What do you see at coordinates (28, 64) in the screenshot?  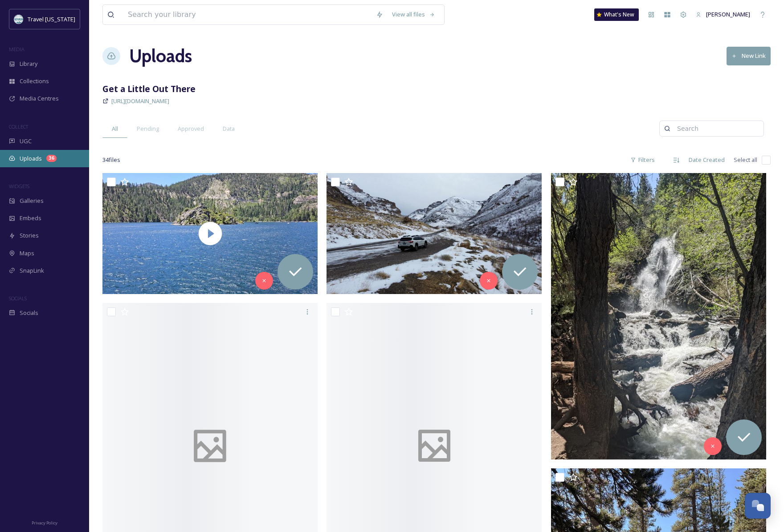 I see `span: Library` at bounding box center [28, 64].